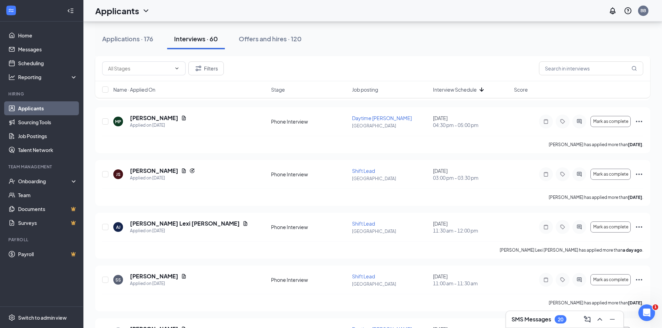  I want to click on span: 04:30 pm - 05:00 pm, so click(471, 125).